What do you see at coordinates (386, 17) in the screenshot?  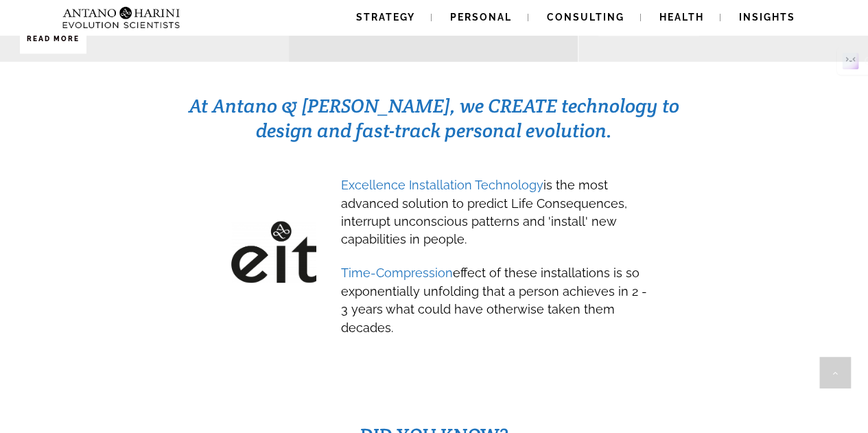 I see `span: Strategy` at bounding box center [386, 17].